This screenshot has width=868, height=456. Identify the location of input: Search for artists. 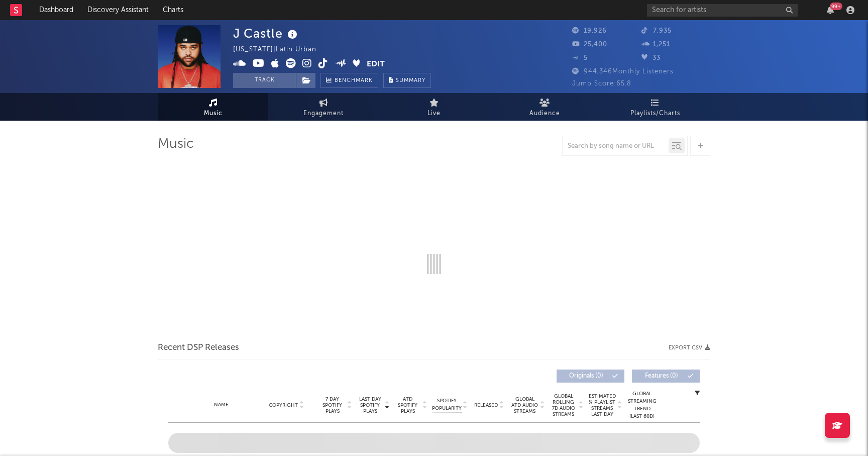
(722, 10).